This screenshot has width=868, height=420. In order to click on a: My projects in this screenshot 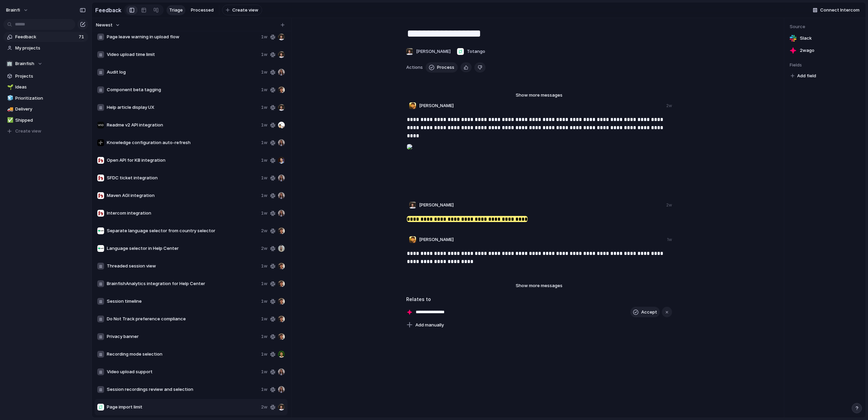, I will do `click(46, 48)`.